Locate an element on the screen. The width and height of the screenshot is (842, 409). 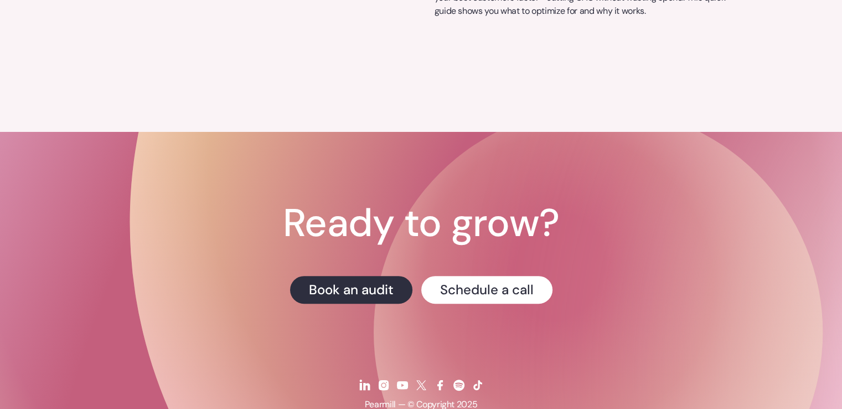
a: Instagram icon is located at coordinates (384, 385).